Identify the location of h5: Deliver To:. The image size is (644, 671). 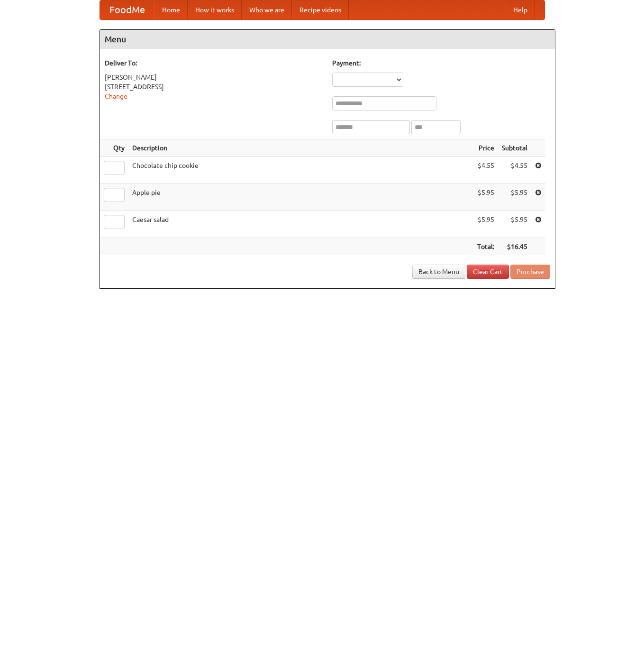
(213, 63).